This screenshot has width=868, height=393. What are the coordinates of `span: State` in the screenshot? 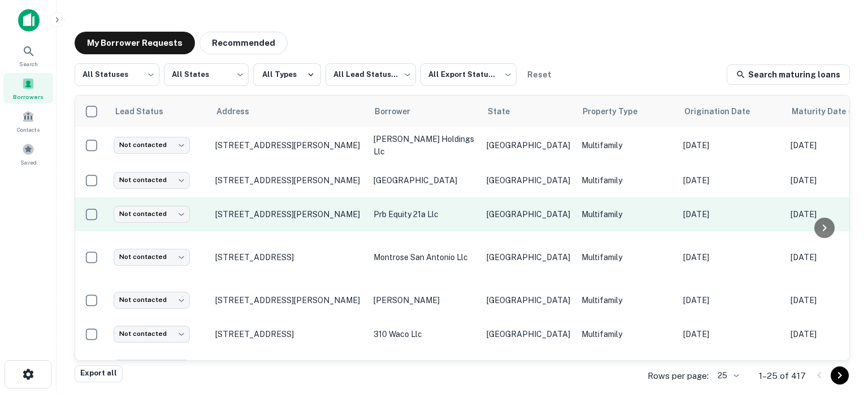 It's located at (506, 111).